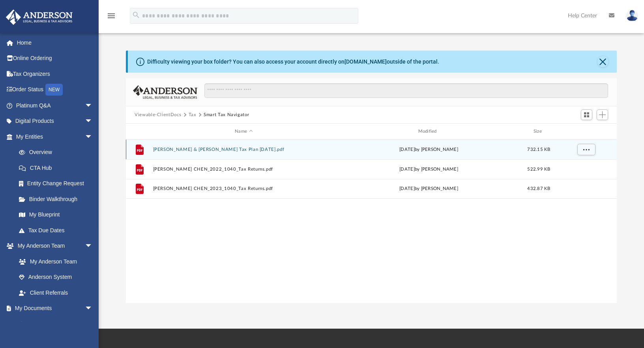 This screenshot has height=348, width=644. Describe the element at coordinates (56, 277) in the screenshot. I see `a: Anderson System` at that location.